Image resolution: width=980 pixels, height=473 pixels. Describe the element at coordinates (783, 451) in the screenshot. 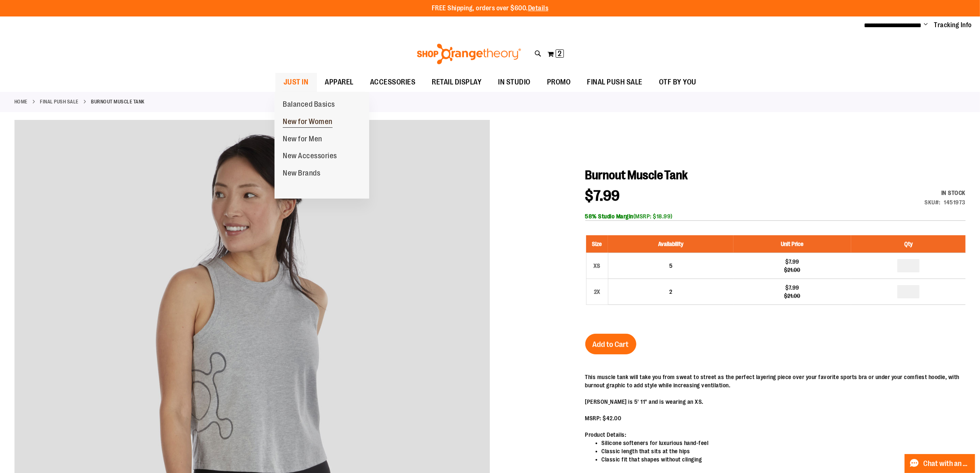

I see `li: Classic length that sits at the hips` at that location.